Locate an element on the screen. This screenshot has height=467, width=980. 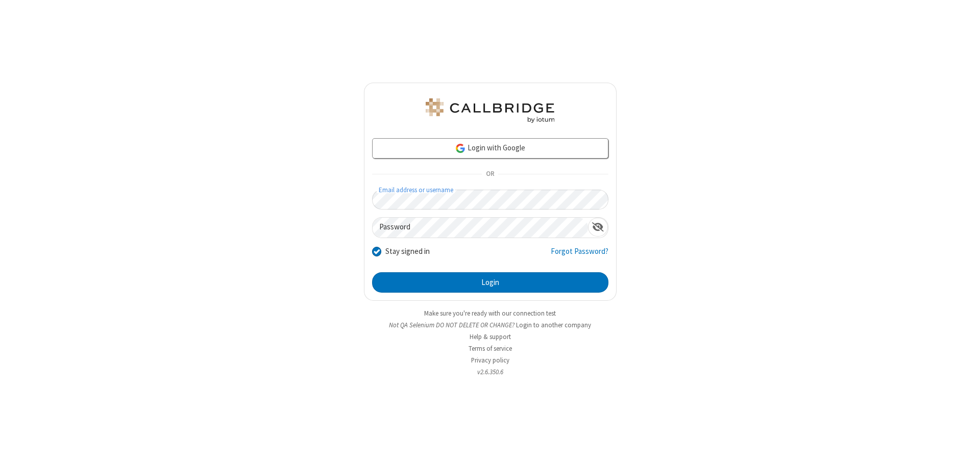
a: Forgot Password? is located at coordinates (579, 256).